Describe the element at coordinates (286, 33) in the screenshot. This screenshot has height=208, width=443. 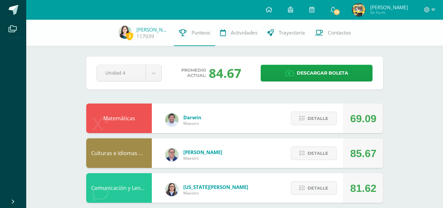
I see `a: Trayectoria` at that location.